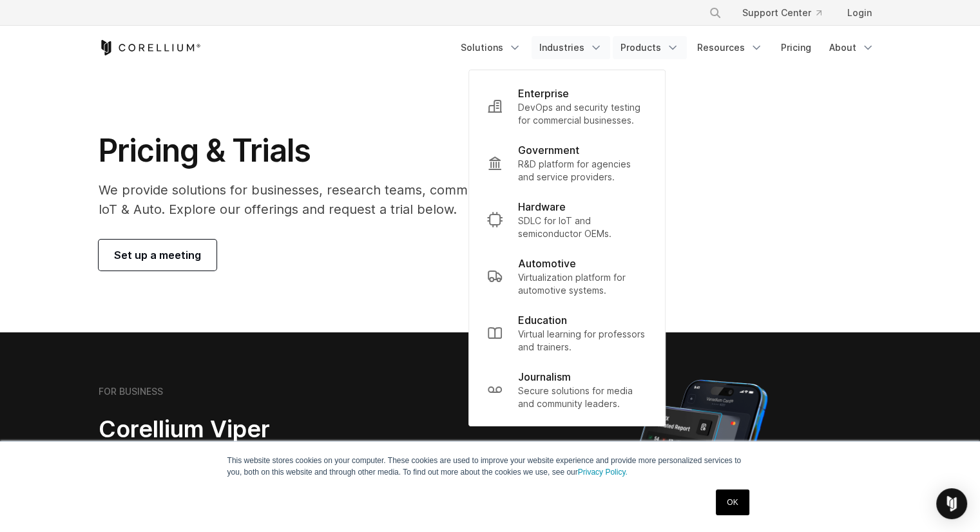 This screenshot has height=532, width=980. I want to click on a: Hardware SDLC for IoT and semiconductor OEMs., so click(567, 220).